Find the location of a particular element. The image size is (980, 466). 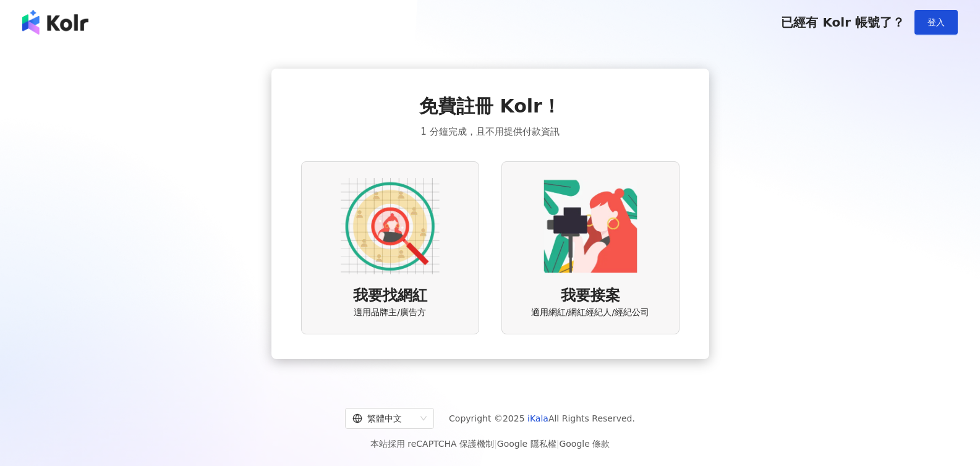

span: 已經有 Kolr 帳號了？ is located at coordinates (842, 23).